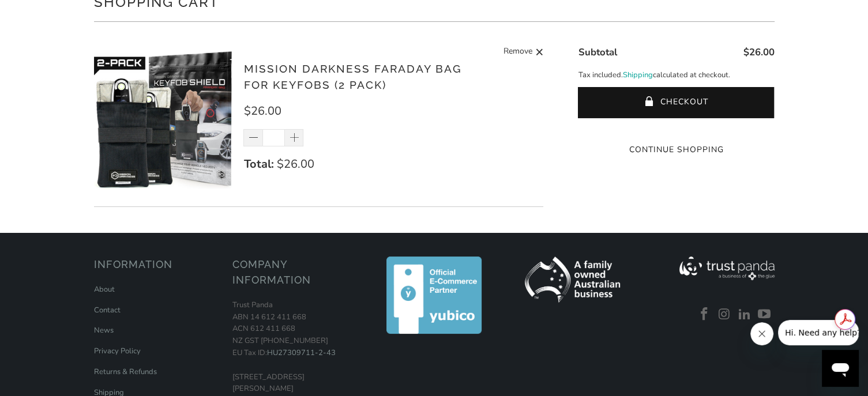 This screenshot has height=396, width=868. I want to click on a: News, so click(104, 330).